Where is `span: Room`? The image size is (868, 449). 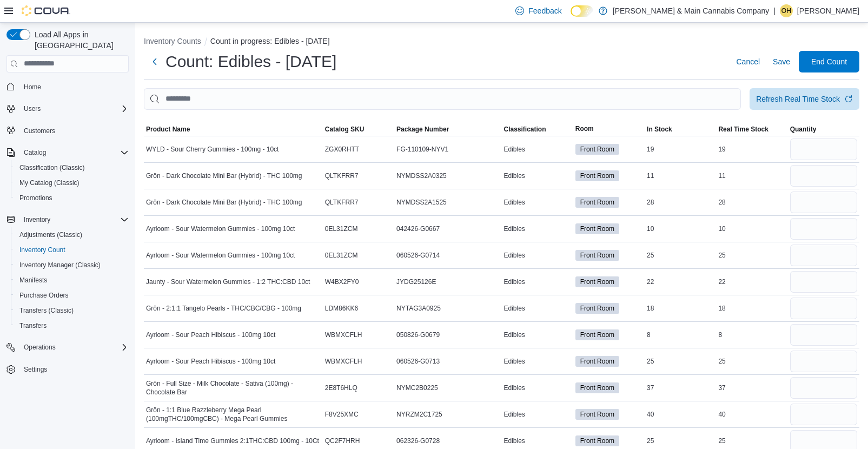
span: Room is located at coordinates (585, 129).